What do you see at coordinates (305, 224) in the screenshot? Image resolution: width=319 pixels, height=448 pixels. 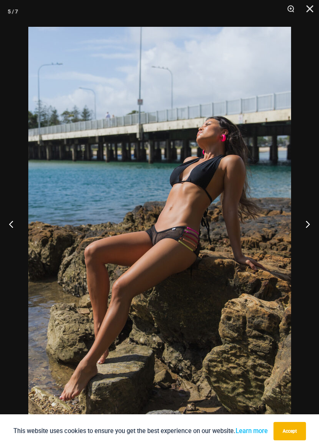 I see `button: Next` at bounding box center [305, 224].